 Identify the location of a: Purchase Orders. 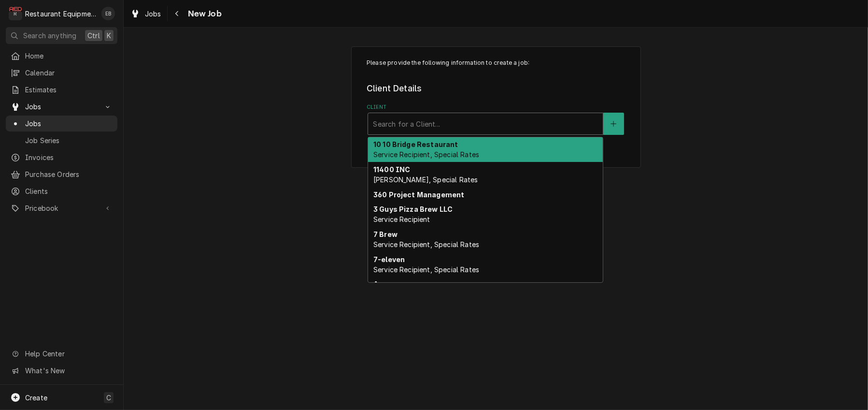
(61, 174).